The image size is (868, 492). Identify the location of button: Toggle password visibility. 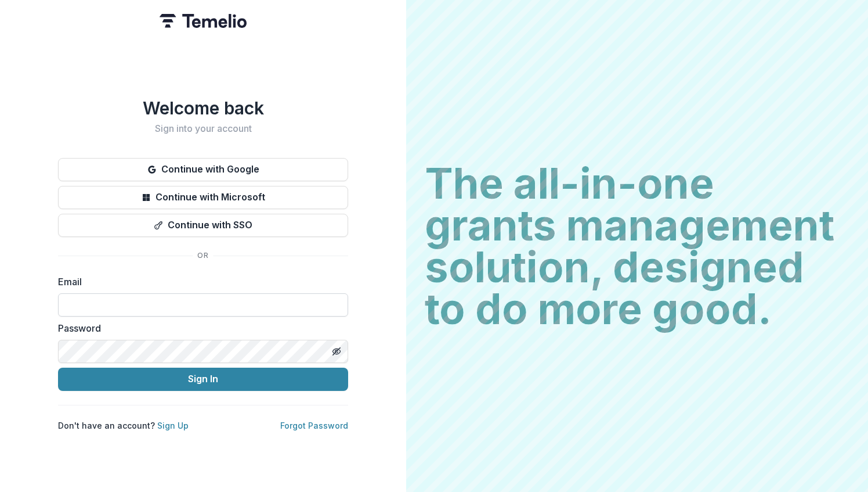
(337, 351).